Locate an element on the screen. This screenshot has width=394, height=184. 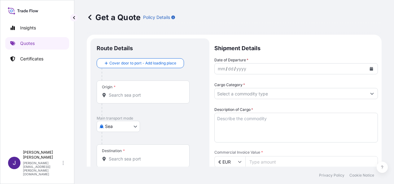
button: Select transport is located at coordinates (118, 126).